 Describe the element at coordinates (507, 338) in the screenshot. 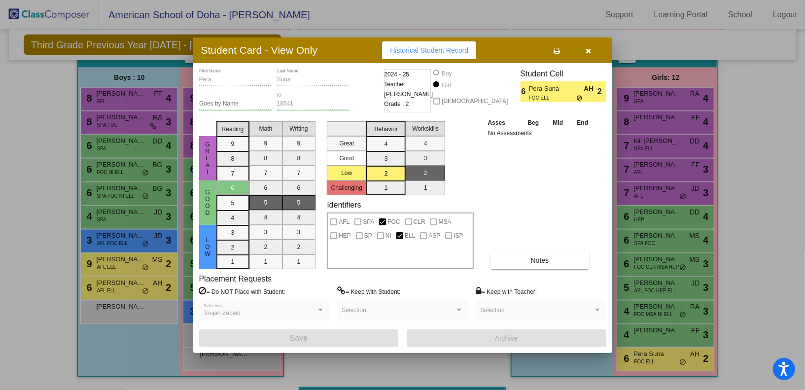

I see `button: Archive` at that location.